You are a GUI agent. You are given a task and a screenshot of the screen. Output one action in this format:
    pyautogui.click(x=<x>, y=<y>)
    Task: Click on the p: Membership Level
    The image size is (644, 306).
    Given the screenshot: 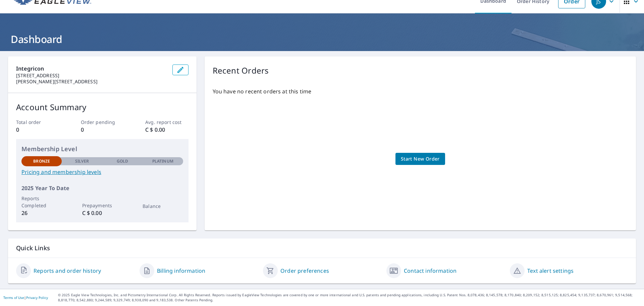 What is the action you would take?
    pyautogui.click(x=102, y=149)
    